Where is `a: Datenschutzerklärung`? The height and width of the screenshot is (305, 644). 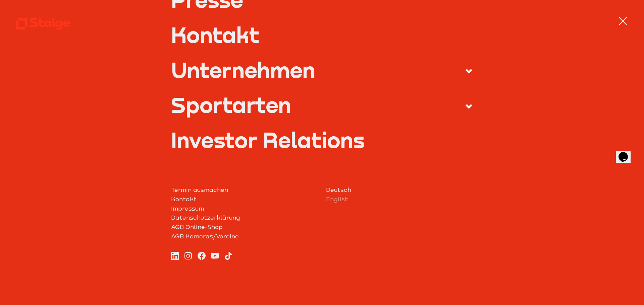 a: Datenschutzerklärung is located at coordinates (245, 218).